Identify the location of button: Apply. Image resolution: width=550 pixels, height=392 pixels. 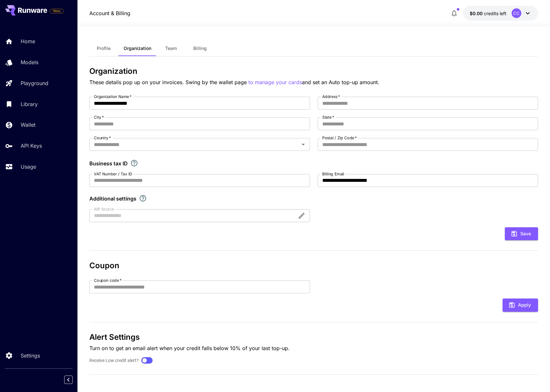
(520, 305).